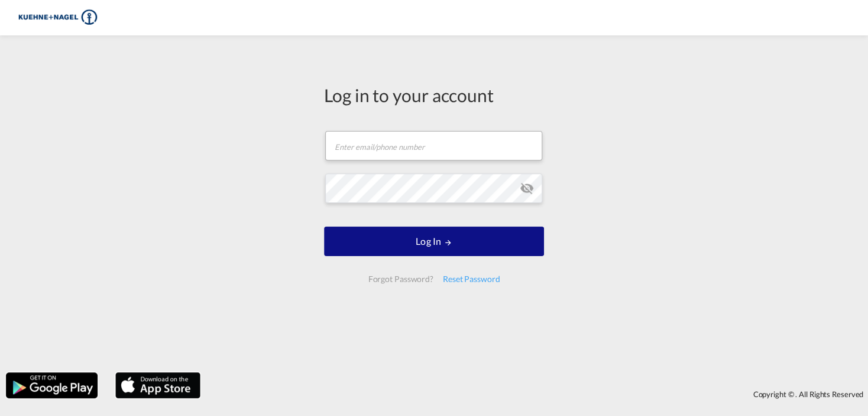 This screenshot has height=416, width=868. I want to click on img: google.png, so click(51, 386).